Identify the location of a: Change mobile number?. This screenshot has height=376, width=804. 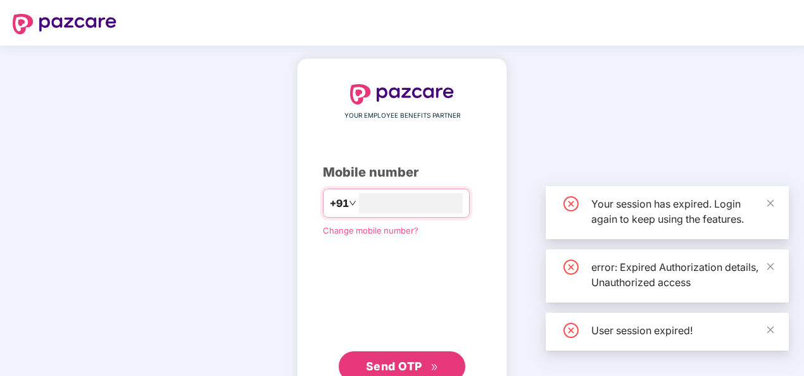
(370, 230).